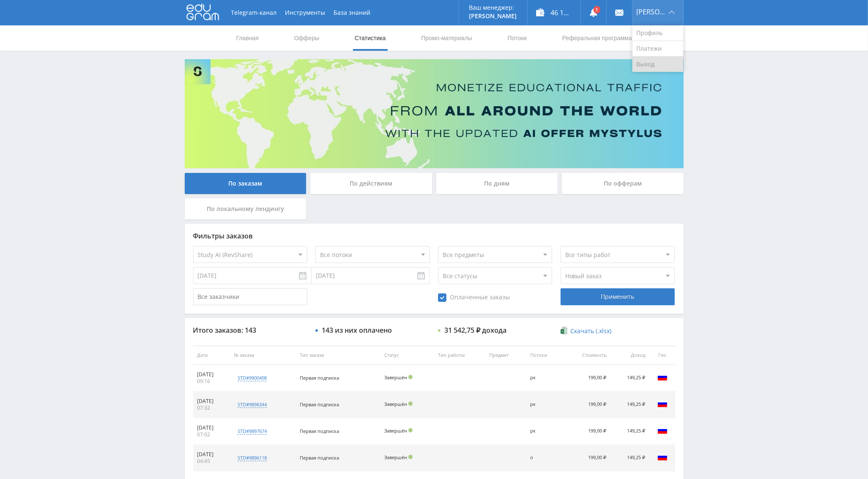 Image resolution: width=868 pixels, height=479 pixels. What do you see at coordinates (498, 184) in the screenshot?
I see `div: По дням` at bounding box center [498, 184].